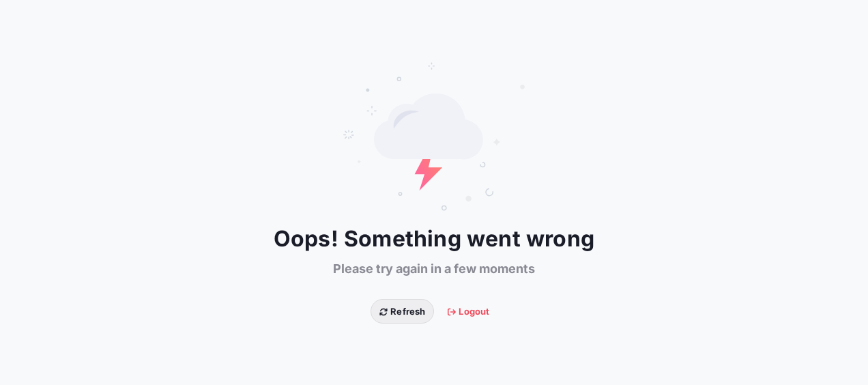  Describe the element at coordinates (401, 311) in the screenshot. I see `span: Refresh` at that location.